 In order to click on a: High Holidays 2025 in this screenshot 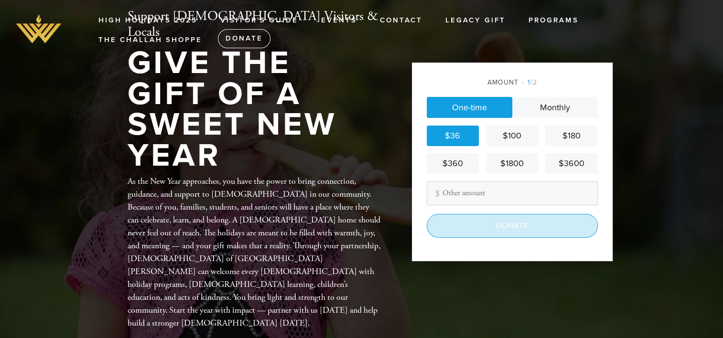, I will do `click(148, 21)`.